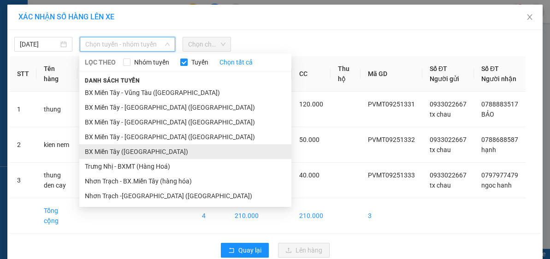 This screenshot has width=550, height=259. Describe the element at coordinates (392, 175) in the screenshot. I see `span: PVMT09251333` at that location.